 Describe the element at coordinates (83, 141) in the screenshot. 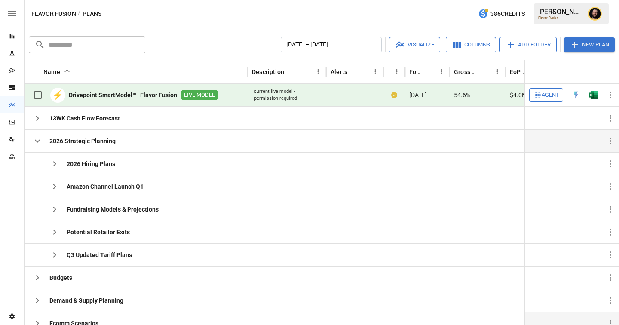

I see `b: 2026 Strategic Planning` at that location.